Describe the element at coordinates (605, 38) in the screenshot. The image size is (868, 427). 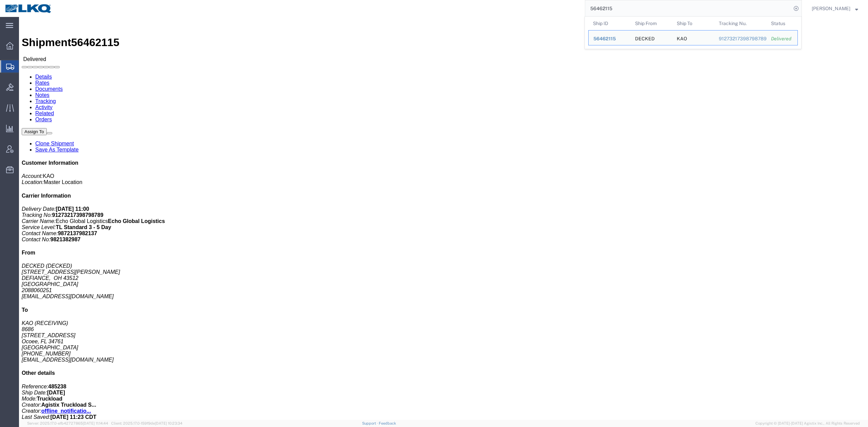
I see `span: 56462115` at that location.